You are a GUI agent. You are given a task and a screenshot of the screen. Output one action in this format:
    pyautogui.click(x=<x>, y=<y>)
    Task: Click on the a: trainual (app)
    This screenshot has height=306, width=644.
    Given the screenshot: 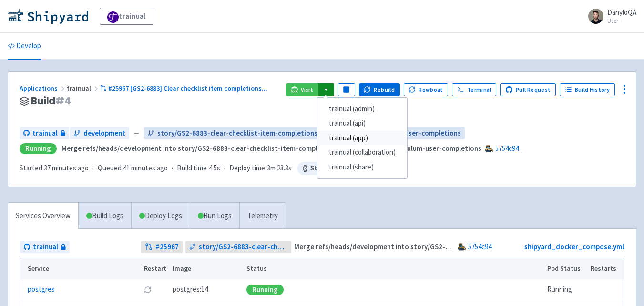 What is the action you would take?
    pyautogui.click(x=362, y=138)
    